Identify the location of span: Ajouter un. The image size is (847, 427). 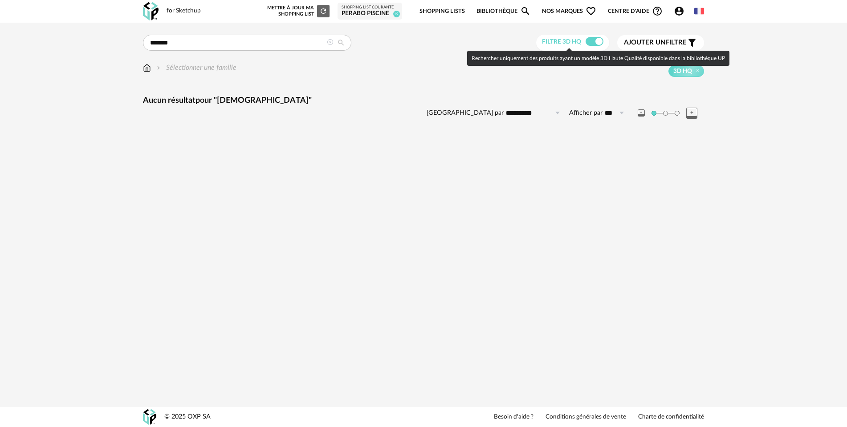
(645, 42).